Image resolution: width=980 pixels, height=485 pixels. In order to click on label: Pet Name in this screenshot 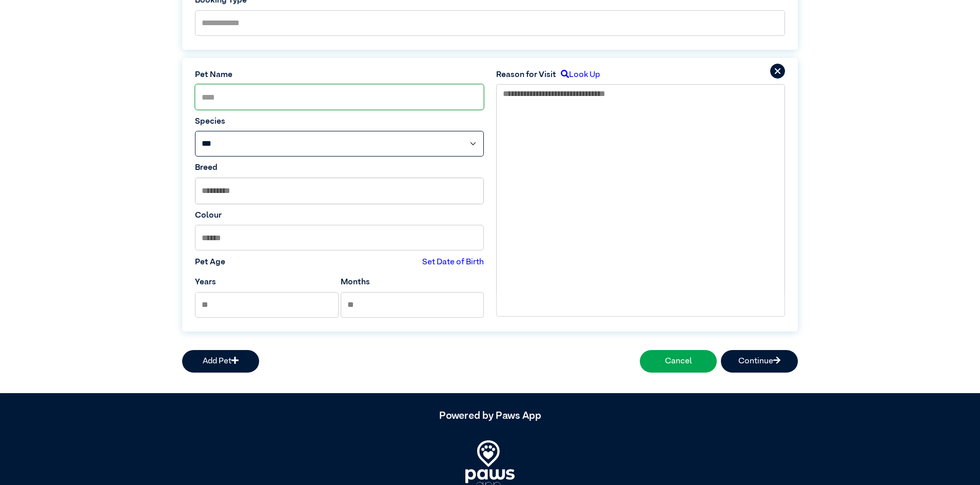, I will do `click(339, 75)`.